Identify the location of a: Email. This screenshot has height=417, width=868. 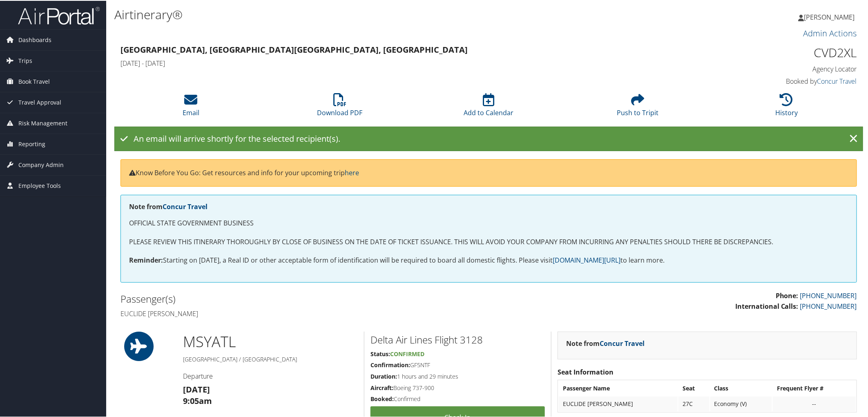
(191, 107).